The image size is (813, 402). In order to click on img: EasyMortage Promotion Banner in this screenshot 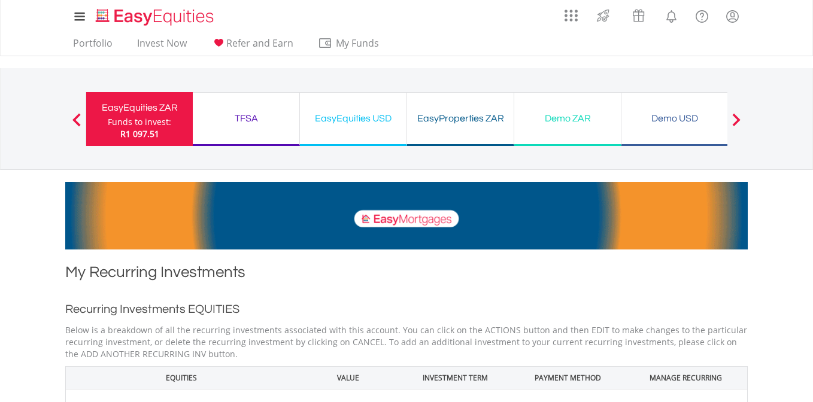, I will do `click(406, 215)`.